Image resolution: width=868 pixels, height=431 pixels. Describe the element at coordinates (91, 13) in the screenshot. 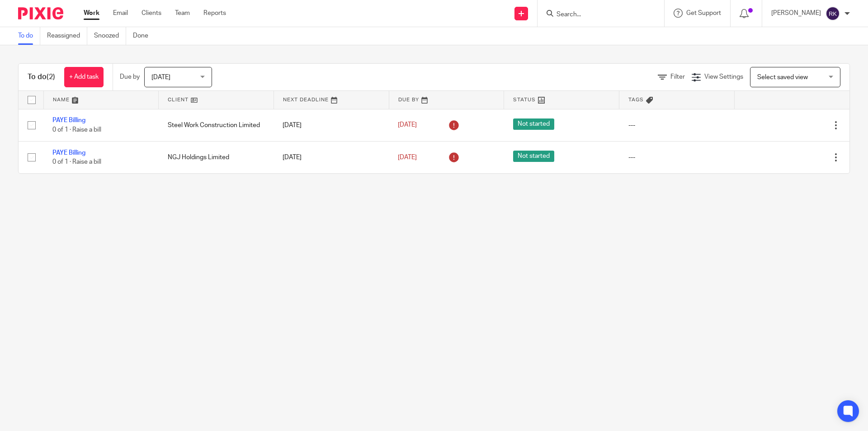

I see `a: Work` at that location.